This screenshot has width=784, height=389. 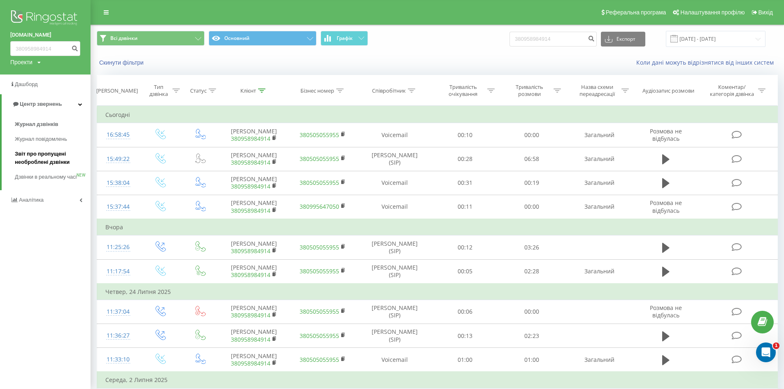 What do you see at coordinates (41, 139) in the screenshot?
I see `span: Журнал повідомлень` at bounding box center [41, 139].